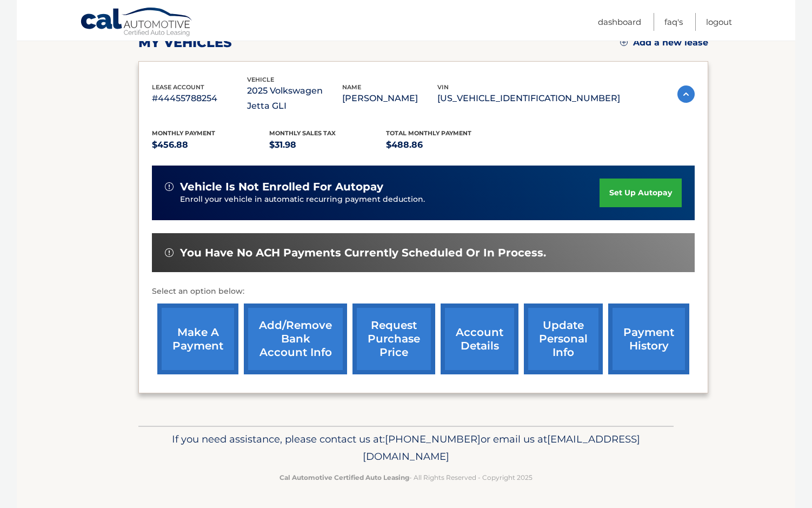  What do you see at coordinates (423, 291) in the screenshot?
I see `p: Select an option below:` at bounding box center [423, 291].